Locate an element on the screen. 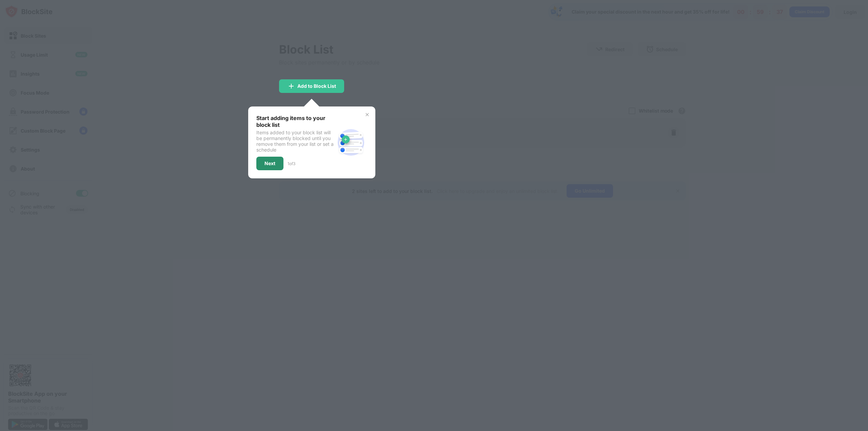 The height and width of the screenshot is (431, 868). img: block-site.svg is located at coordinates (351, 142).